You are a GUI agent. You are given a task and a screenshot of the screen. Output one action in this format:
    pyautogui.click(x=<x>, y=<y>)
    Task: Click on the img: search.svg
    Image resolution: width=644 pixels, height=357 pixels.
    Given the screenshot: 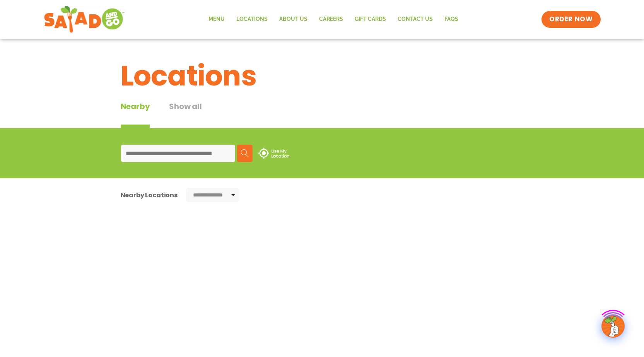 What is the action you would take?
    pyautogui.click(x=245, y=153)
    